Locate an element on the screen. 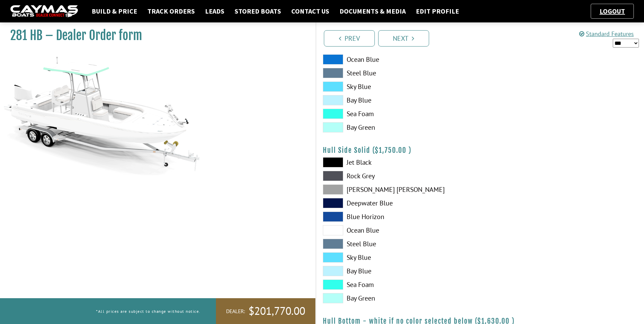 The width and height of the screenshot is (644, 324). a: Documents & Media is located at coordinates (372, 11).